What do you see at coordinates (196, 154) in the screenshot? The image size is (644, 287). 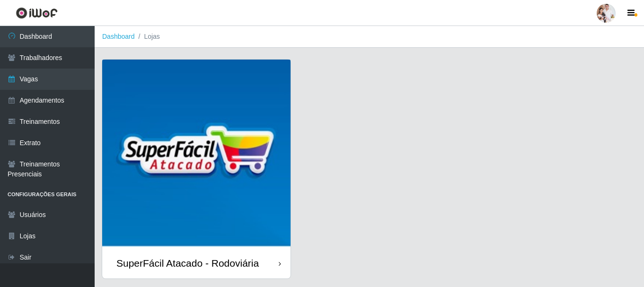 I see `img: cardImg` at bounding box center [196, 154].